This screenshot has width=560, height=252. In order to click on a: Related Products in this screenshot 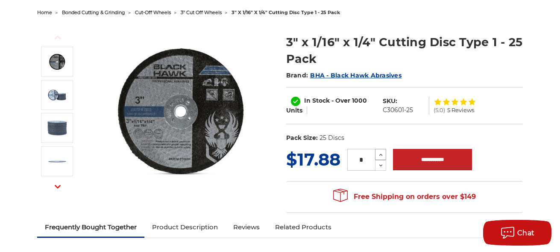, I will do `click(304, 227)`.